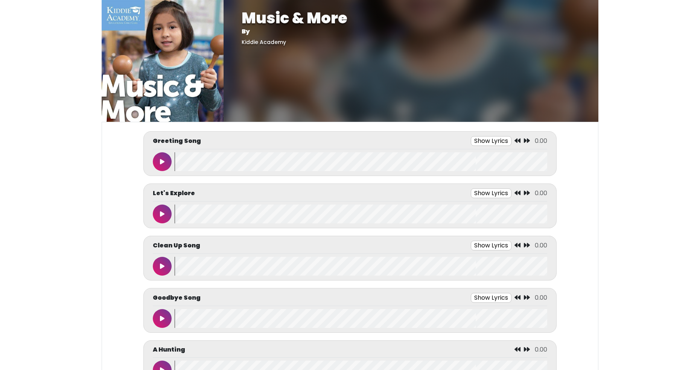 This screenshot has height=370, width=700. I want to click on h1: Music & More, so click(411, 18).